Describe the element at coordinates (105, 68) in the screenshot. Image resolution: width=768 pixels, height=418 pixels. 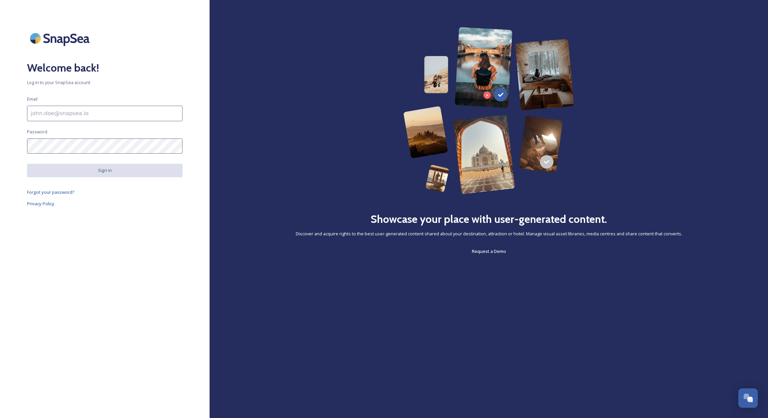
I see `h2: Welcome back!` at that location.